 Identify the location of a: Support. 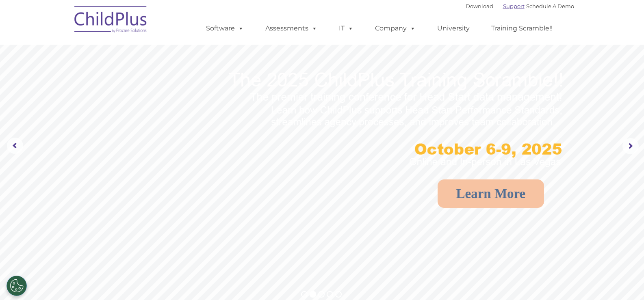
(513, 6).